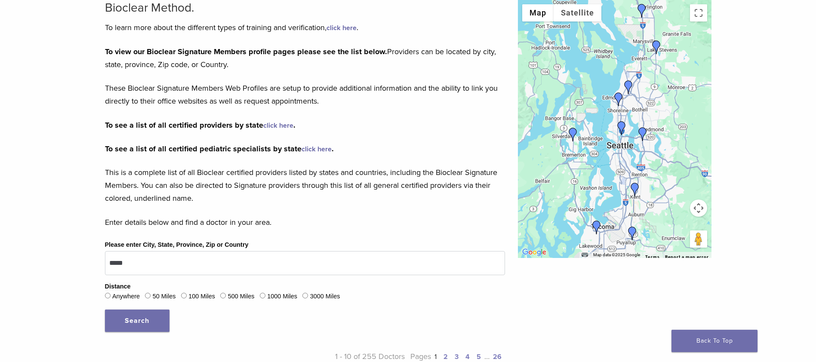 The image size is (816, 362). Describe the element at coordinates (653, 257) in the screenshot. I see `a: Terms` at that location.